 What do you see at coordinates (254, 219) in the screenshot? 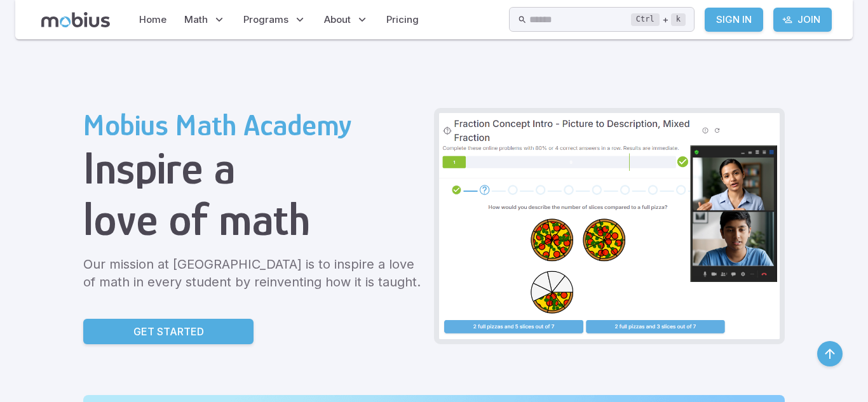
I see `h1: love of math` at bounding box center [254, 219].